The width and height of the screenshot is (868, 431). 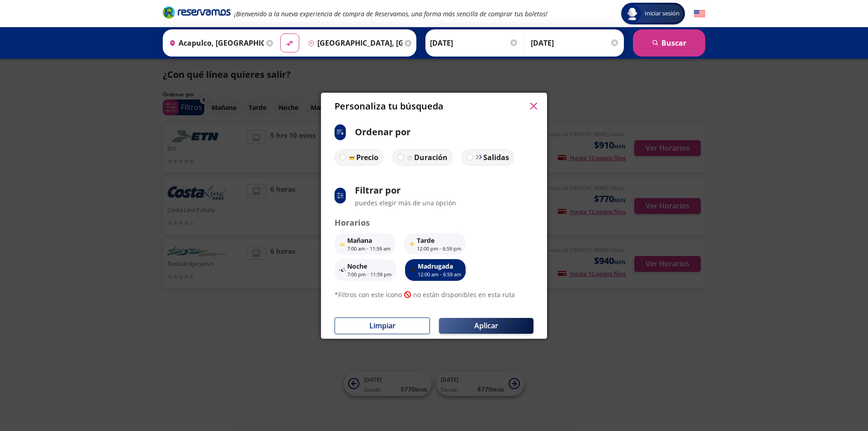 What do you see at coordinates (365, 244) in the screenshot?
I see `button: Mañana7:00 am - 11:59 am` at bounding box center [365, 244].